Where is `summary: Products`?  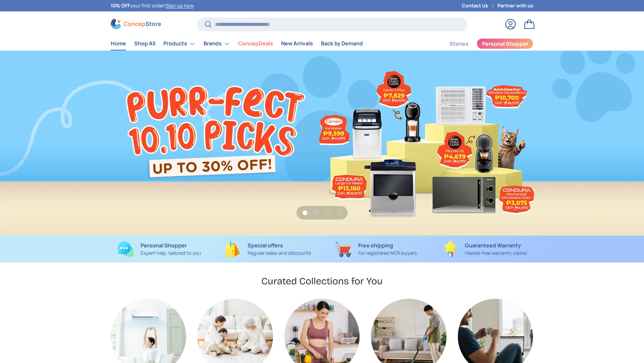
summary: Products is located at coordinates (179, 43).